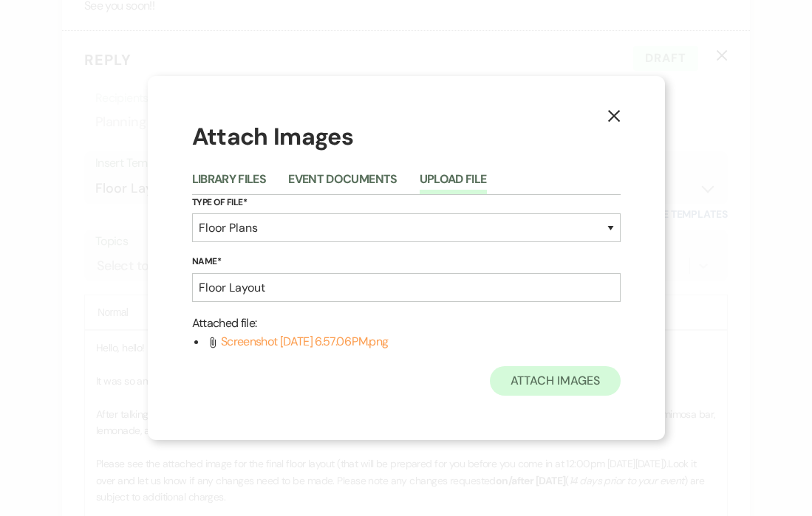 This screenshot has width=812, height=516. Describe the element at coordinates (556, 381) in the screenshot. I see `button: Attach Images` at that location.